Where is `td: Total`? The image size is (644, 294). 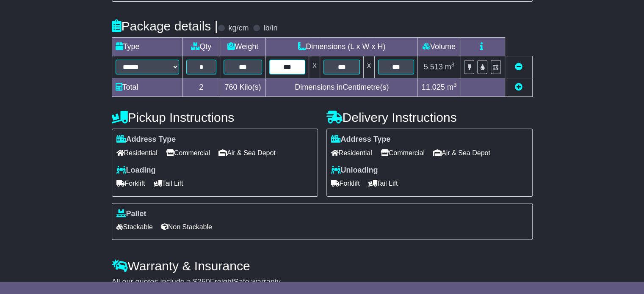 td: Total is located at coordinates (146, 88).